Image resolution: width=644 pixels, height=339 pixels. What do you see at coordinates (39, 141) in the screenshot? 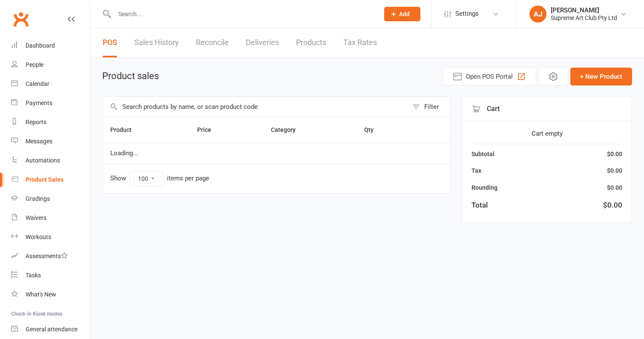
I see `div: Messages` at bounding box center [39, 141].